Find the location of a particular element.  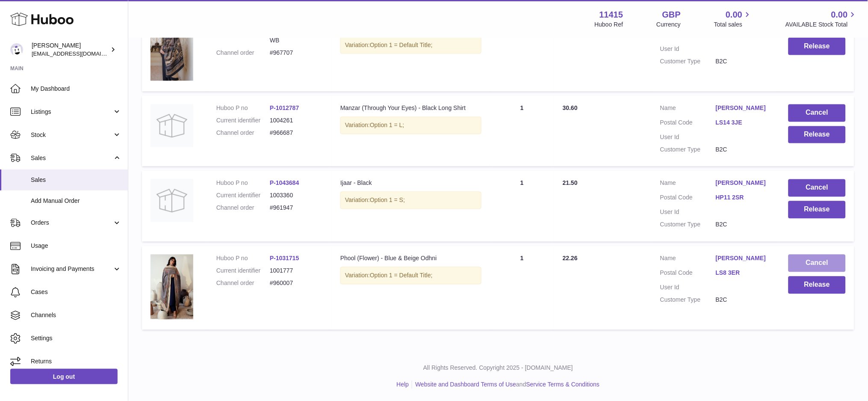

a: 0.00 AVAILABLE Stock Total is located at coordinates (822, 19).